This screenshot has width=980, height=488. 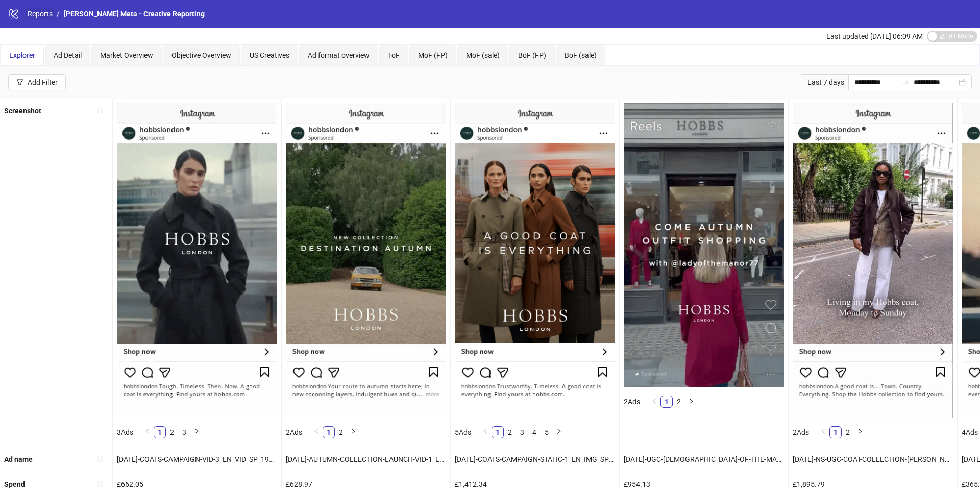 I want to click on li: 5, so click(x=547, y=433).